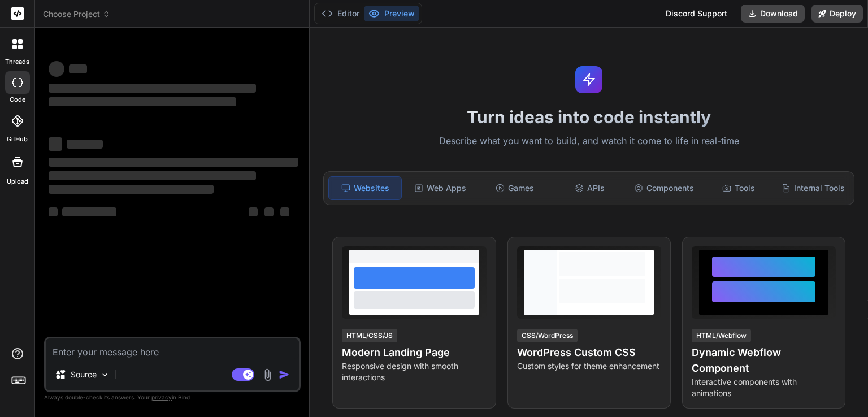 Image resolution: width=868 pixels, height=417 pixels. I want to click on label: code, so click(18, 100).